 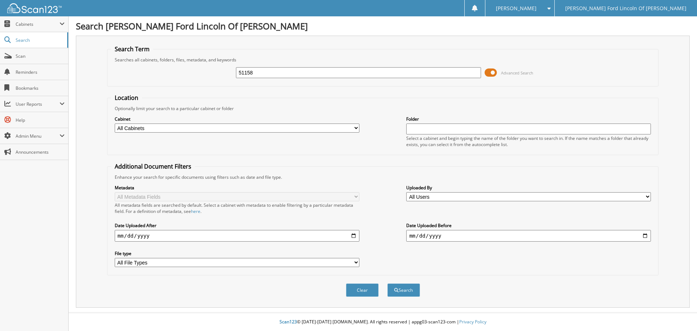 What do you see at coordinates (40, 40) in the screenshot?
I see `span: Search` at bounding box center [40, 40].